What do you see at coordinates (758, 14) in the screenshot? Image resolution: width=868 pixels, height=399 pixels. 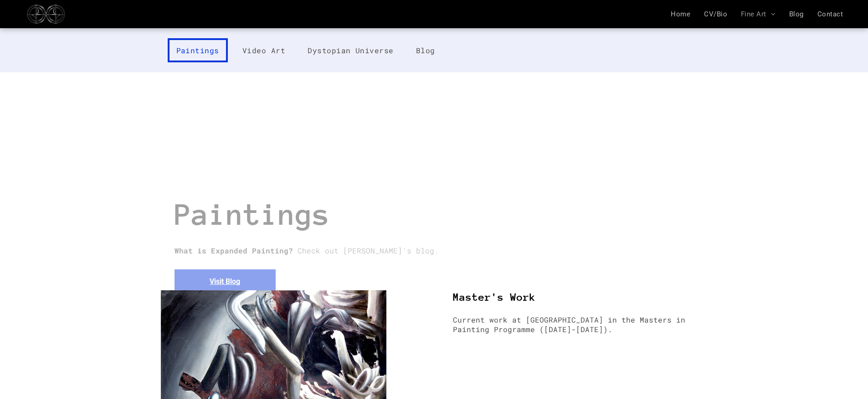 I see `a: Fine Art` at bounding box center [758, 14].